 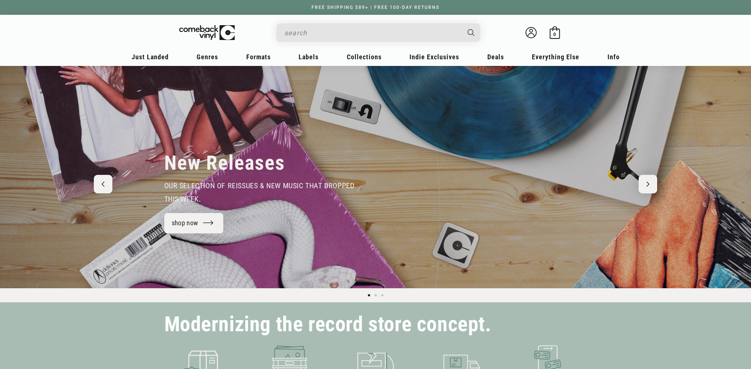 I want to click on a: shop now, so click(x=194, y=223).